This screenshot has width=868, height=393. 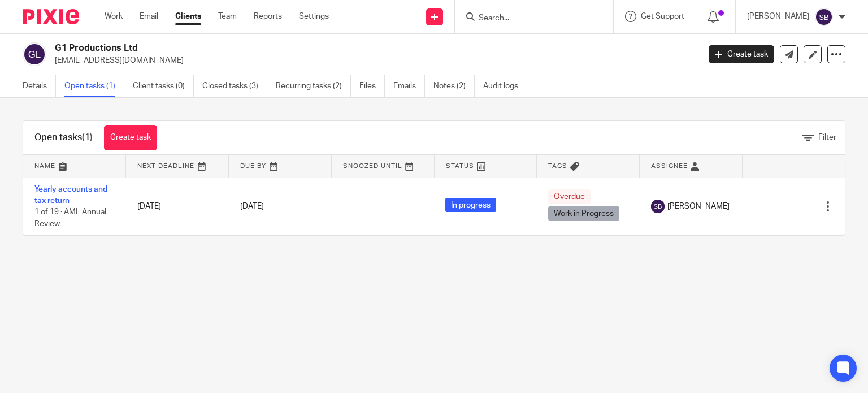 What do you see at coordinates (113, 16) in the screenshot?
I see `a: Work` at bounding box center [113, 16].